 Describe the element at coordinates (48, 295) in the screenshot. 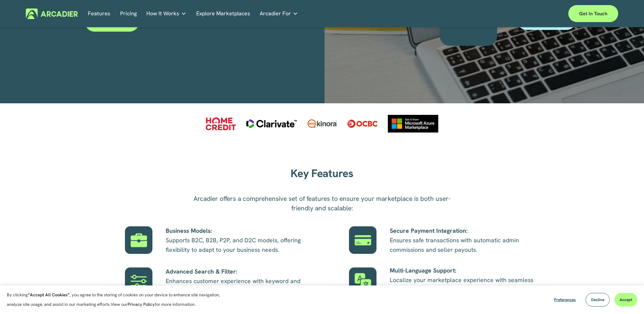

I see `strong: “Accept All Cookies”` at that location.